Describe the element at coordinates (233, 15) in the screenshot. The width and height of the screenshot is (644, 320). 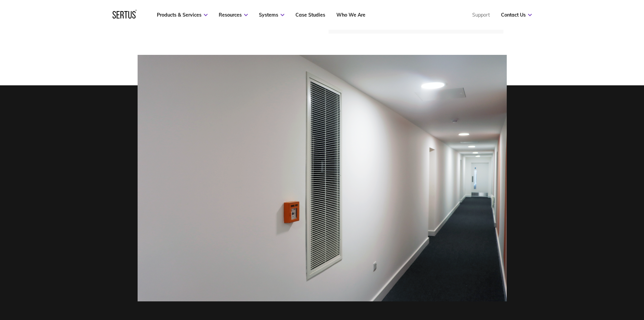
I see `a: Resources` at that location.